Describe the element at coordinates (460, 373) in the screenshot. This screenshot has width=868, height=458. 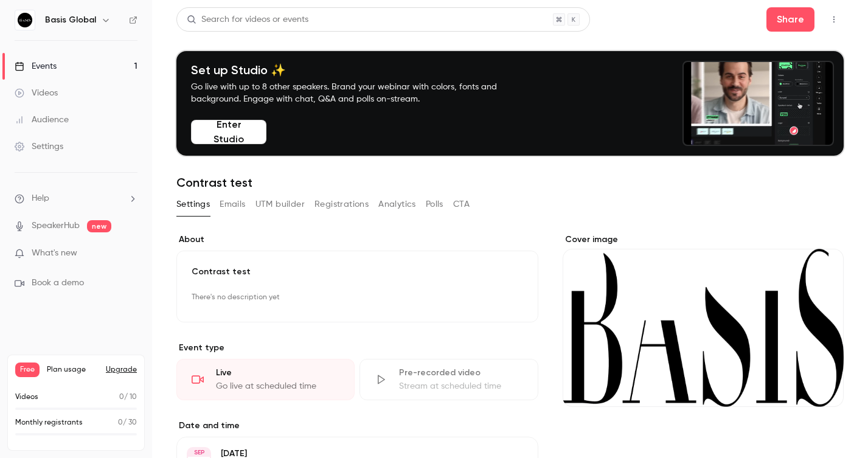
I see `div: Pre-recorded video` at that location.